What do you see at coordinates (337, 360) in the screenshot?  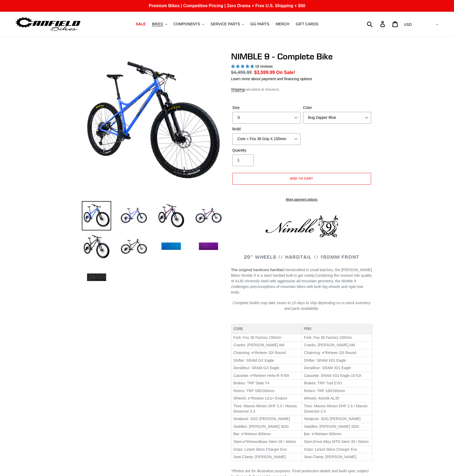 I see `td: Shifter: SRAM X01 Eagle` at bounding box center [337, 360].